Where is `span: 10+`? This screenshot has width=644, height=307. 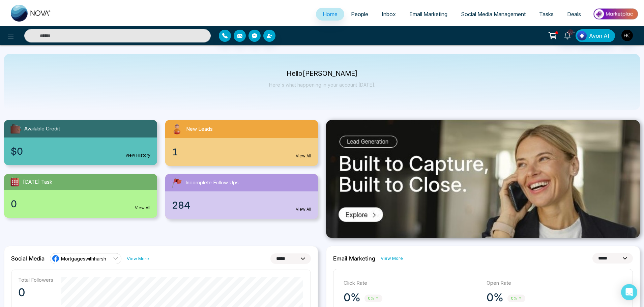
span: 10+ is located at coordinates (570, 33).